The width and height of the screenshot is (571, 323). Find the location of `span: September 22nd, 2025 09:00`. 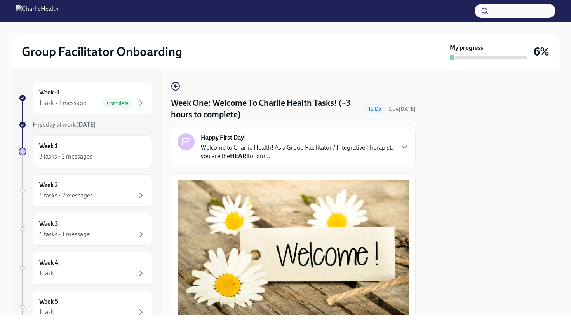

span: September 22nd, 2025 09:00 is located at coordinates (402, 109).